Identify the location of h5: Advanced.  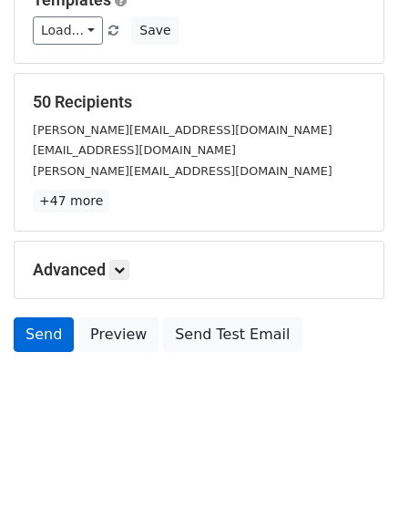
(199, 270).